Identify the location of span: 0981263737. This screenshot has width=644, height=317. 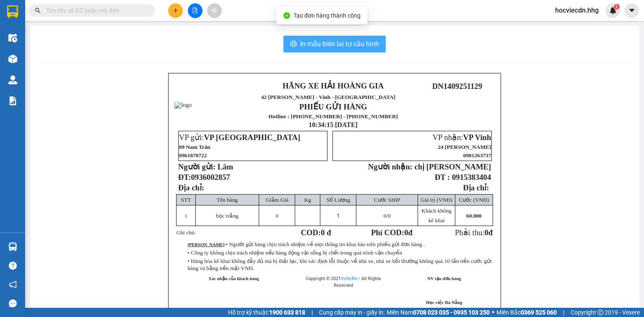
(477, 155).